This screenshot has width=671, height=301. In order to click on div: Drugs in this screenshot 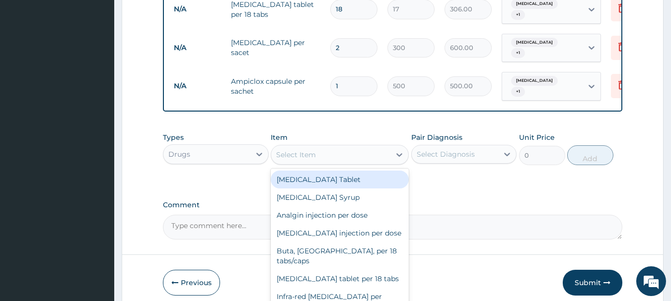, I will do `click(179, 154)`.